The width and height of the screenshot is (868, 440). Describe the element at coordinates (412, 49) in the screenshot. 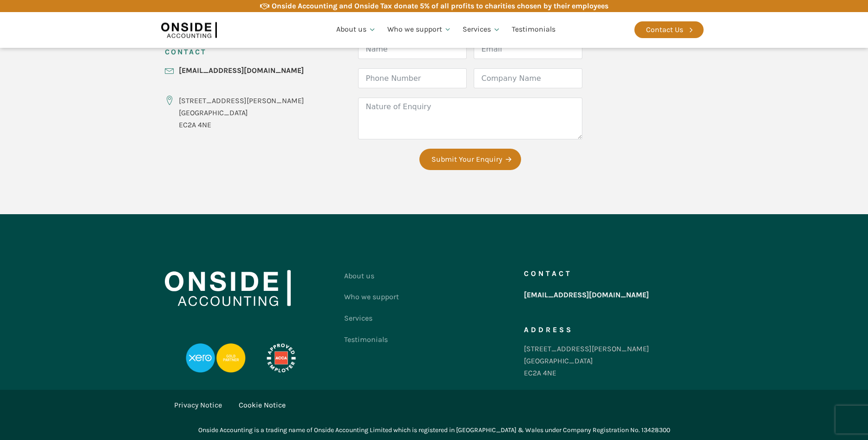

I see `input: Name` at that location.